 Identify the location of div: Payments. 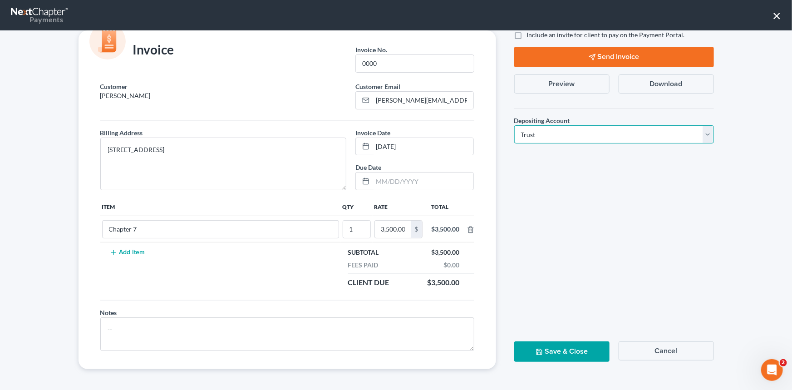
(37, 20).